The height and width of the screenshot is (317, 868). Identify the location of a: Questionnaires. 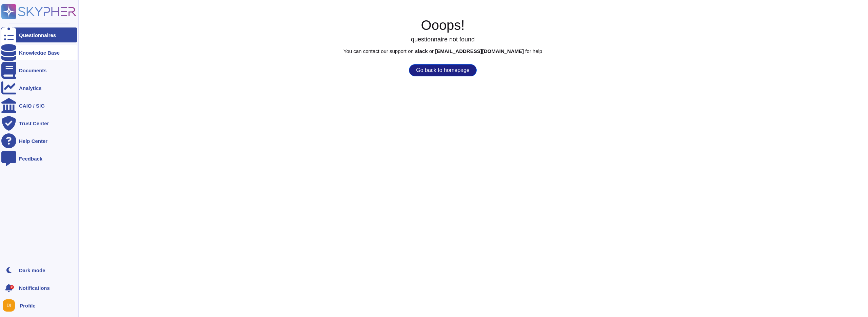
(39, 35).